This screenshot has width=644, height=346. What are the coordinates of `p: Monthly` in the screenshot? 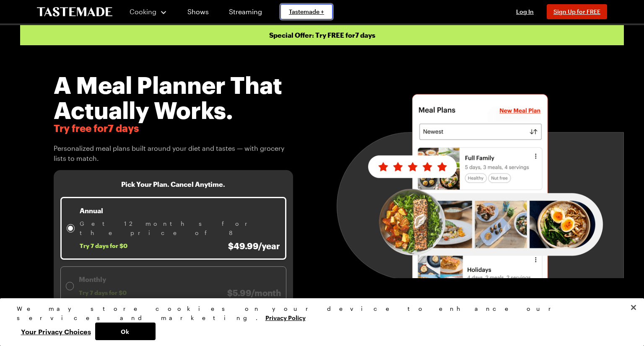 It's located at (180, 279).